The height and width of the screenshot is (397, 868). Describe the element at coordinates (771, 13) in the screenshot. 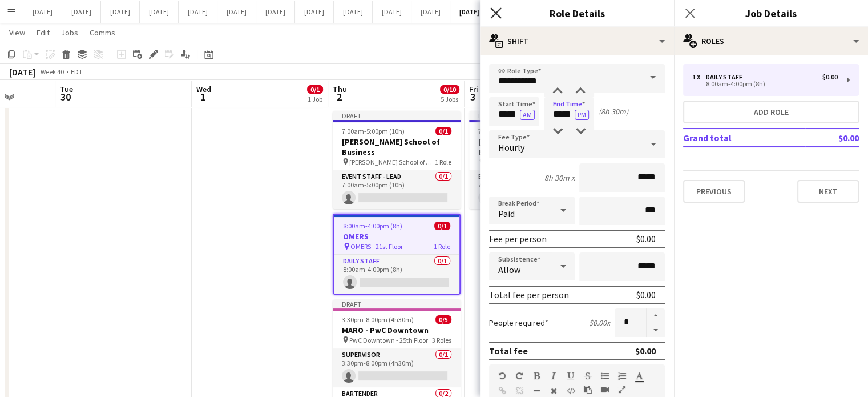

I see `h3: Job Details` at that location.